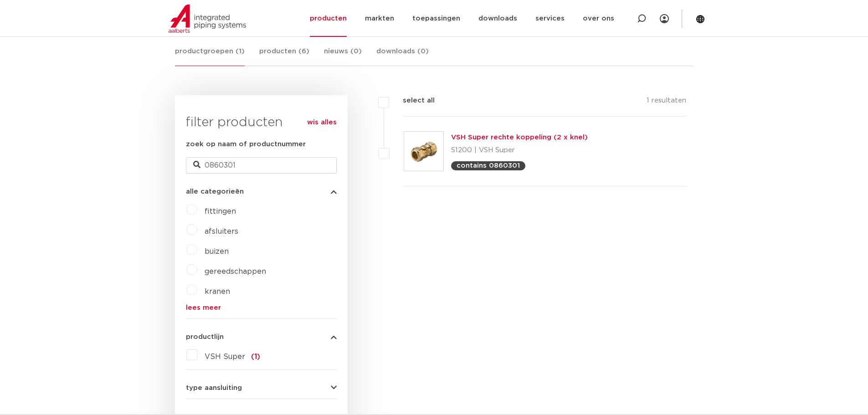 The width and height of the screenshot is (868, 415). I want to click on input: zoeken, so click(261, 165).